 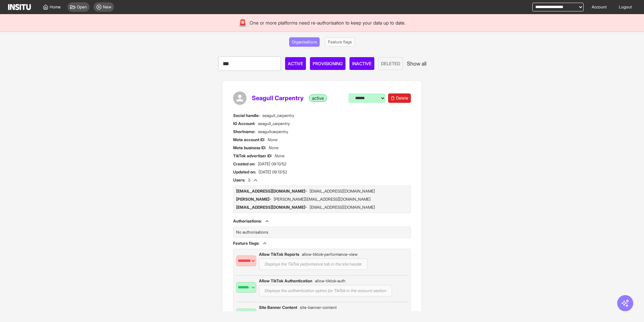 I want to click on button: Feature flags, so click(x=340, y=42).